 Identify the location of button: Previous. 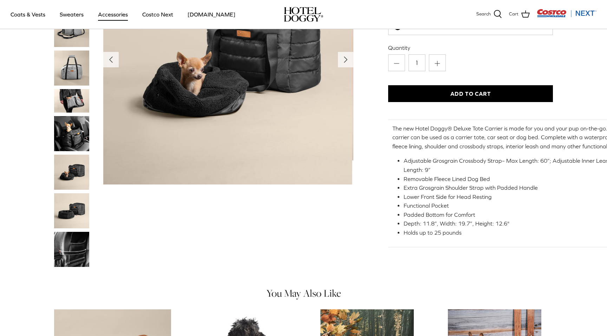
(111, 60).